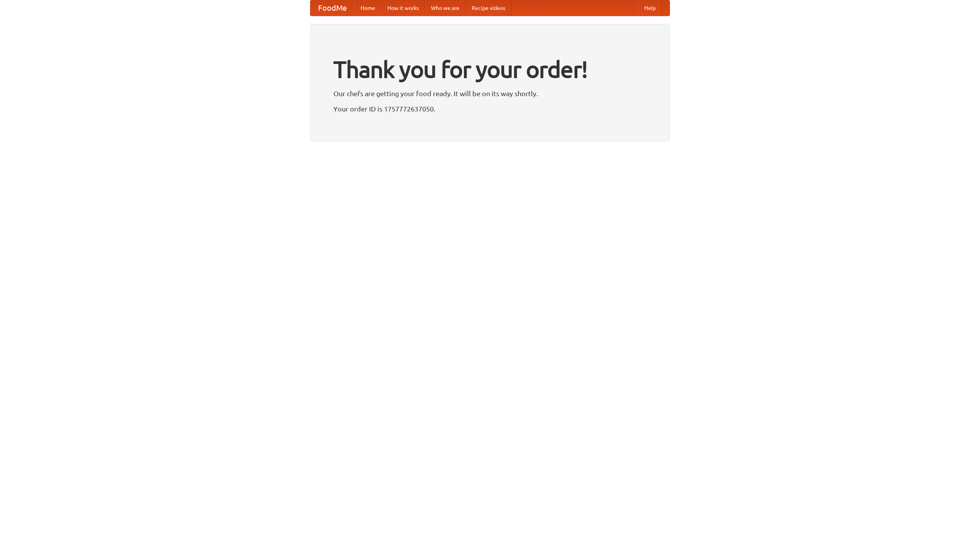  Describe the element at coordinates (490, 109) in the screenshot. I see `p: Your order ID is 1757772637050.` at that location.